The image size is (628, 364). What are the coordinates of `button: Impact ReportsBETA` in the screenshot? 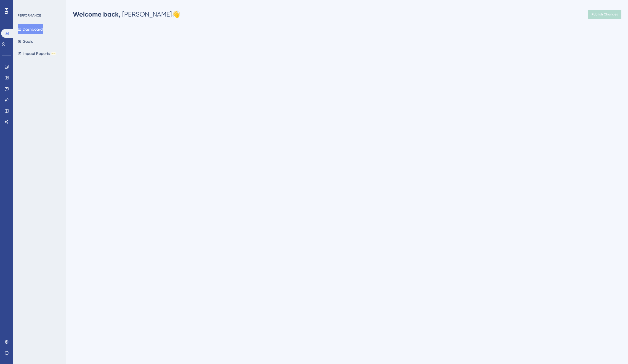 It's located at (37, 54).